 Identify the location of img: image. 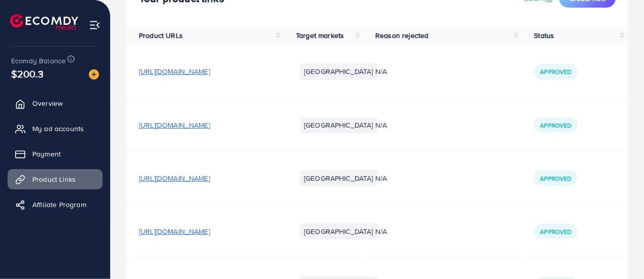
(94, 74).